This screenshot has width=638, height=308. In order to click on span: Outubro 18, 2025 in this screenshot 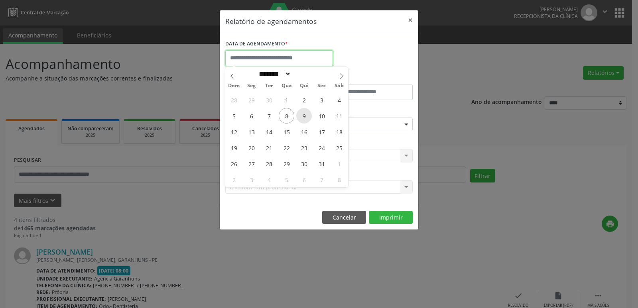, I will do `click(339, 132)`.